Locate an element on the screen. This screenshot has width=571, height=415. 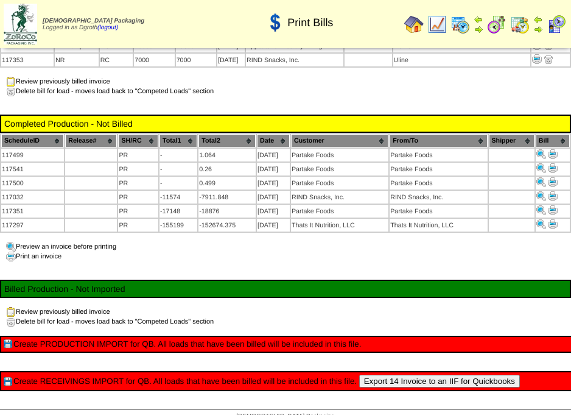
td: -7911.848 is located at coordinates (227, 197).